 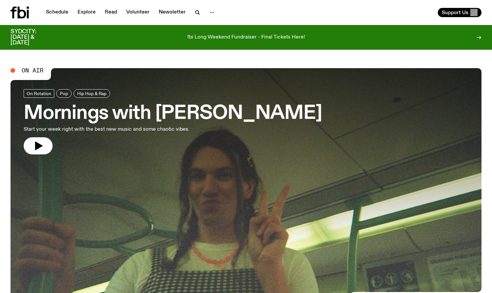 What do you see at coordinates (33, 70) in the screenshot?
I see `span: On Air` at bounding box center [33, 70].